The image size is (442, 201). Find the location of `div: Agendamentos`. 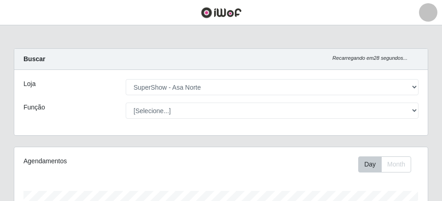

div: Agendamentos is located at coordinates (102, 161).